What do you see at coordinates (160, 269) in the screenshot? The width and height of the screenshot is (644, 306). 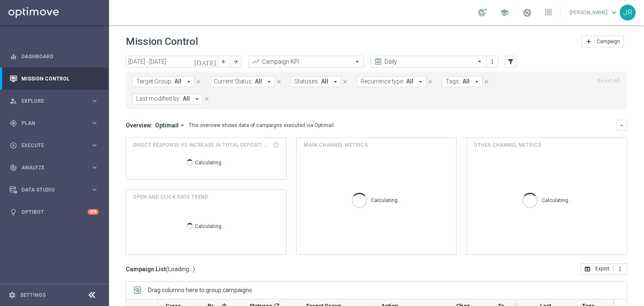 I see `h3: Campaign List` at bounding box center [160, 269].